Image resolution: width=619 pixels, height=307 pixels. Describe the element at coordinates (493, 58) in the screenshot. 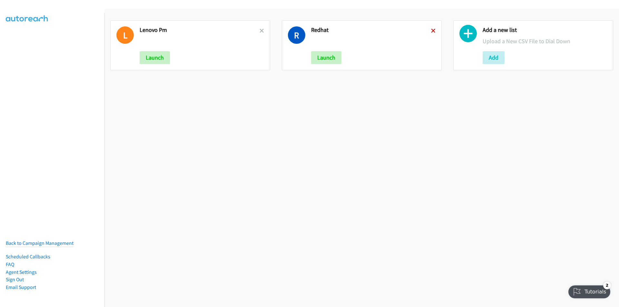

I see `button: Add` at that location.